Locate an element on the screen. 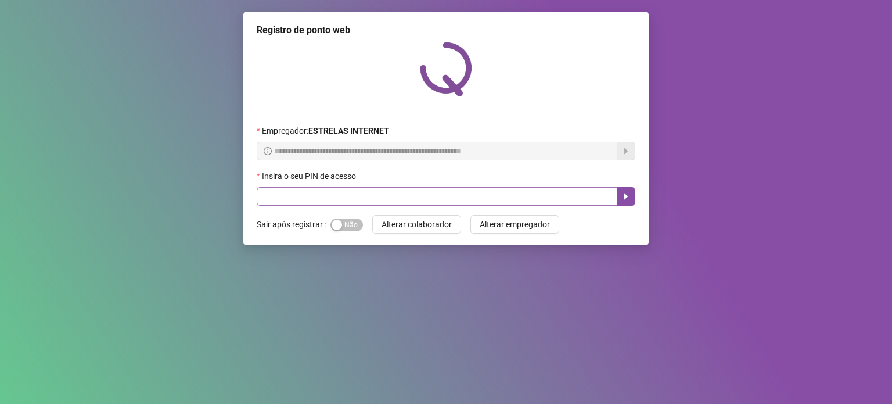 Image resolution: width=892 pixels, height=404 pixels. span: Empregador : is located at coordinates (325, 131).